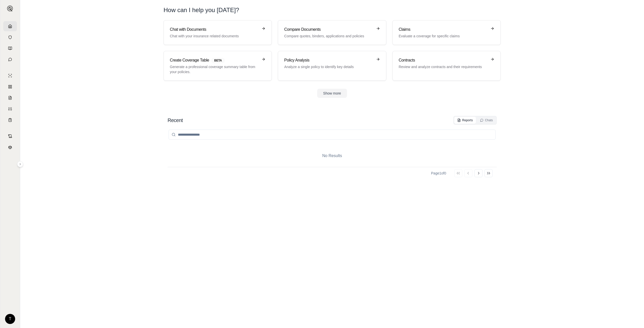  What do you see at coordinates (446, 66) in the screenshot?
I see `a: ContractsReview and analyze contracts and their requirements` at bounding box center [446, 66].